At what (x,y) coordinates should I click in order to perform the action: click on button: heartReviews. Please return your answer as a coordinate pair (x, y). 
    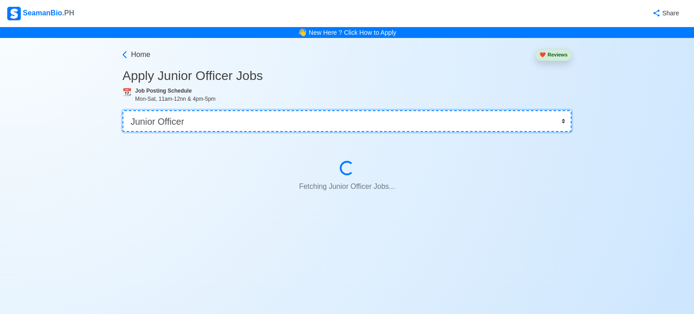
    Looking at the image, I should click on (553, 55).